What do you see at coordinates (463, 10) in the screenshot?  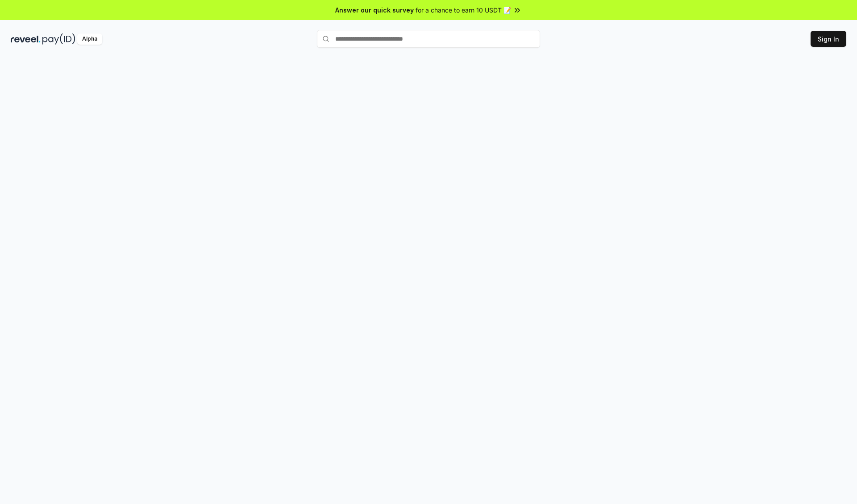 I see `span: for a chance to earn 10 USDT 📝` at bounding box center [463, 10].